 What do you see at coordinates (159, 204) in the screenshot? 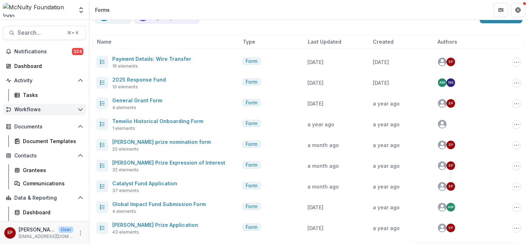
I see `a: Global Impact Fund Submission Form` at bounding box center [159, 204].